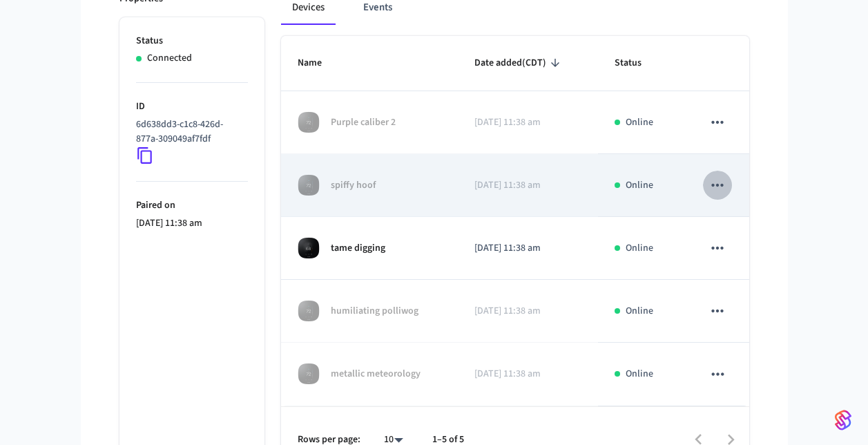  Describe the element at coordinates (363, 122) in the screenshot. I see `p: Purple caliber 2` at that location.